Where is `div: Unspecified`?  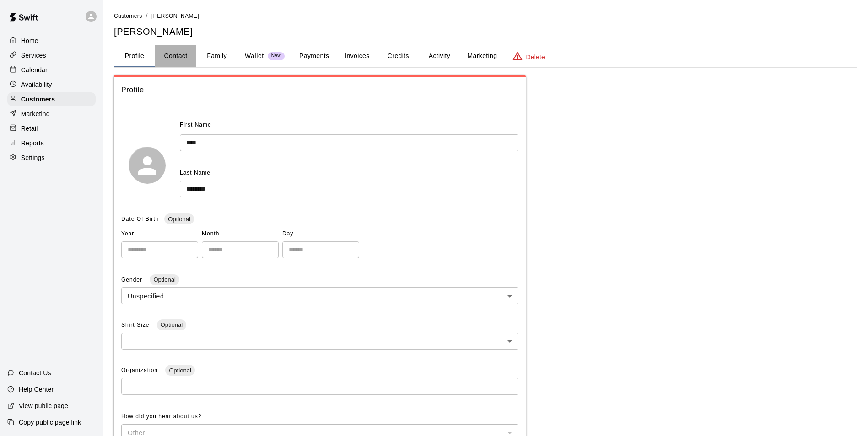
div: Unspecified is located at coordinates (320, 296).